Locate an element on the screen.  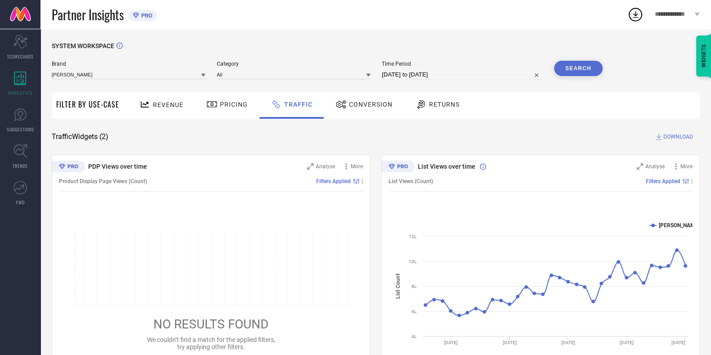
span: Time Period is located at coordinates (462, 64).